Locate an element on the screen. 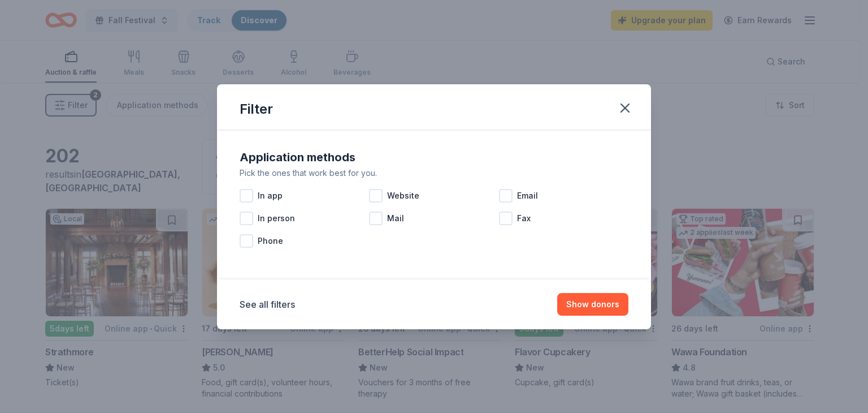 This screenshot has width=868, height=413. div: Application methods is located at coordinates (434, 157).